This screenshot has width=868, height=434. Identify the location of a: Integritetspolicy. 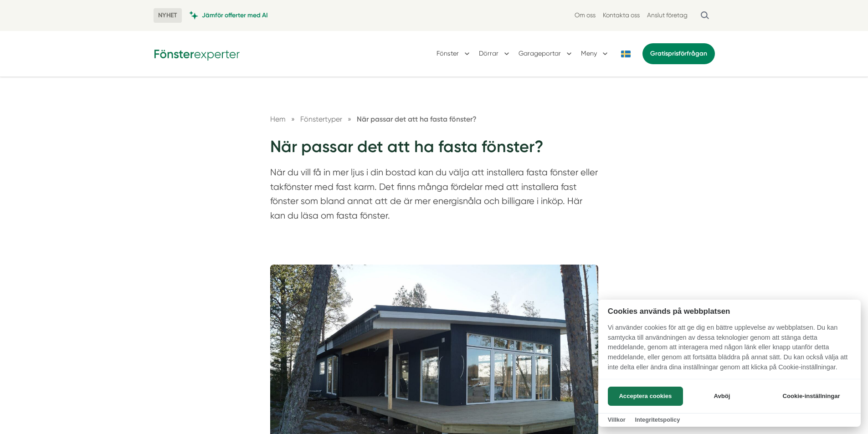
(657, 419).